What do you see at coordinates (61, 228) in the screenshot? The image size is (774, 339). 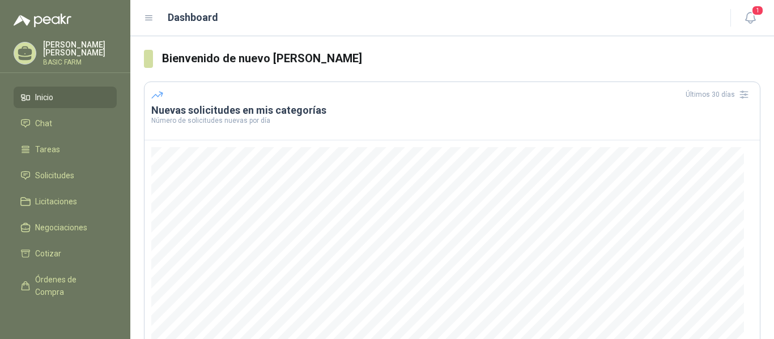 I see `span: Negociaciones` at bounding box center [61, 228].